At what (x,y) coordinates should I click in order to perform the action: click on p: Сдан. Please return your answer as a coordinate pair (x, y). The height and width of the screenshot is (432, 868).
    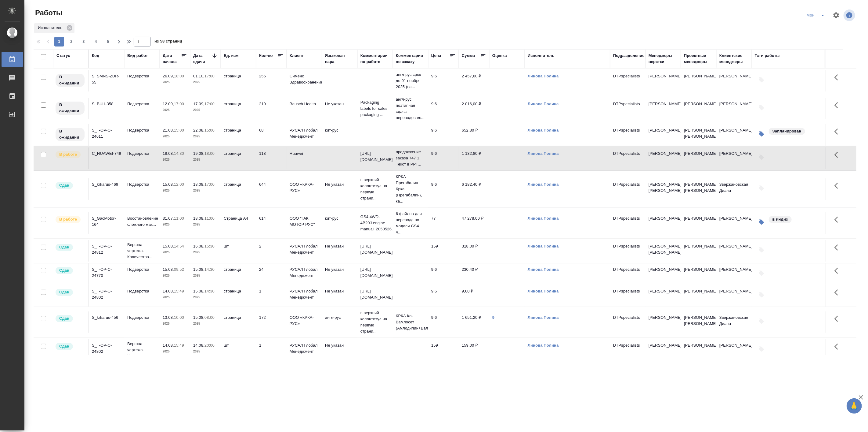
    Looking at the image, I should click on (64, 318).